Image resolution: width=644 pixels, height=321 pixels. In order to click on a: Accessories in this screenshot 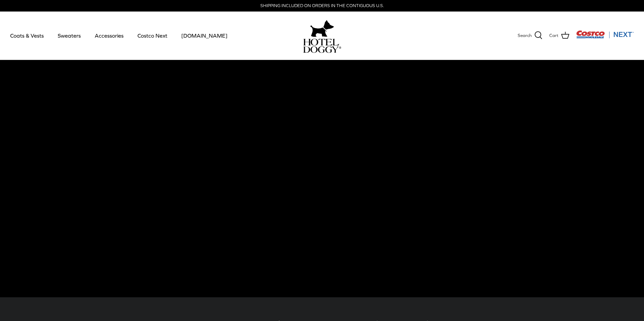, I will do `click(109, 36)`.